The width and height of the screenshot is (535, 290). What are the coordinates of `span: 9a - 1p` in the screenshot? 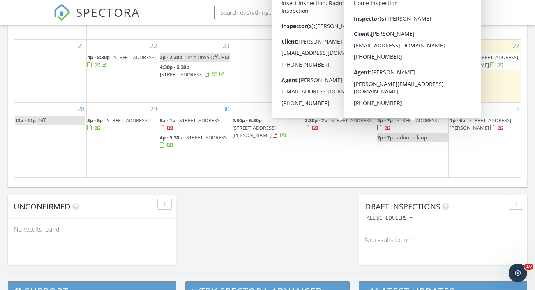 It's located at (167, 120).